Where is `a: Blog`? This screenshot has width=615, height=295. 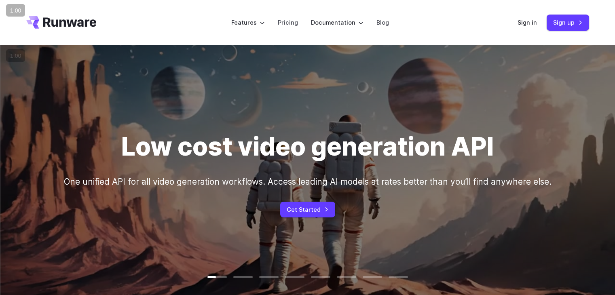 a: Blog is located at coordinates (382, 22).